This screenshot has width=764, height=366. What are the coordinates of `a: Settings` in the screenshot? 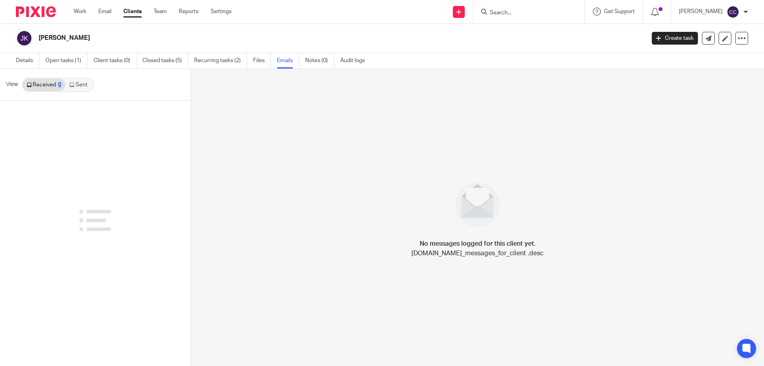 It's located at (221, 12).